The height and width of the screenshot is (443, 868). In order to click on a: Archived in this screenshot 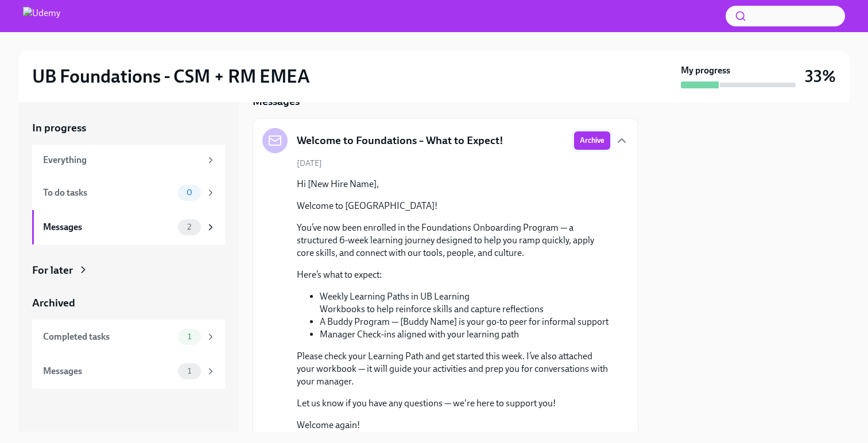, I will do `click(129, 303)`.